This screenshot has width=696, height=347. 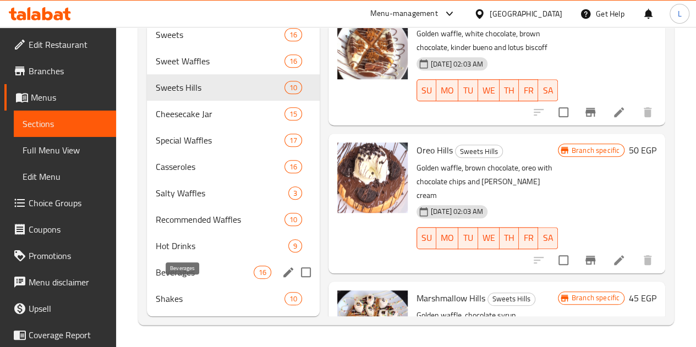 What do you see at coordinates (68, 282) in the screenshot?
I see `span: Menu disclaimer` at bounding box center [68, 282].